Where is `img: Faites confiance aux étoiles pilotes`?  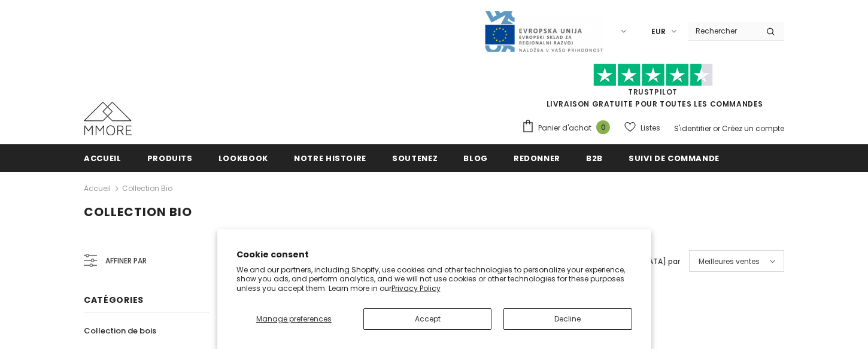 img: Faites confiance aux étoiles pilotes is located at coordinates (653, 75).